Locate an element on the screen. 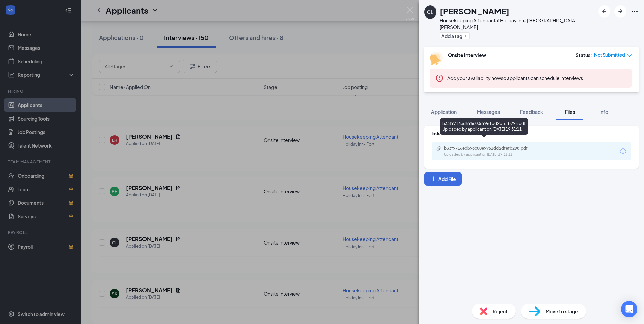 This screenshot has height=324, width=644. svg: Ellipses is located at coordinates (634, 12).